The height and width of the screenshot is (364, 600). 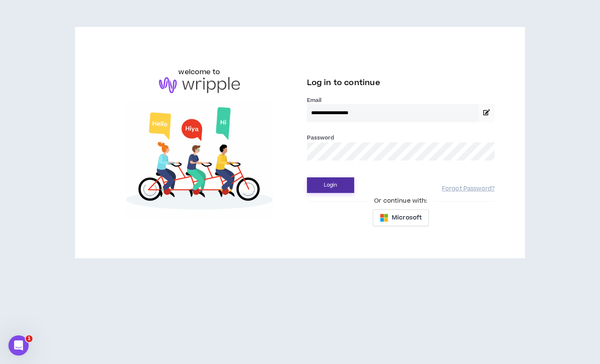 What do you see at coordinates (320, 138) in the screenshot?
I see `label: Password` at bounding box center [320, 138].